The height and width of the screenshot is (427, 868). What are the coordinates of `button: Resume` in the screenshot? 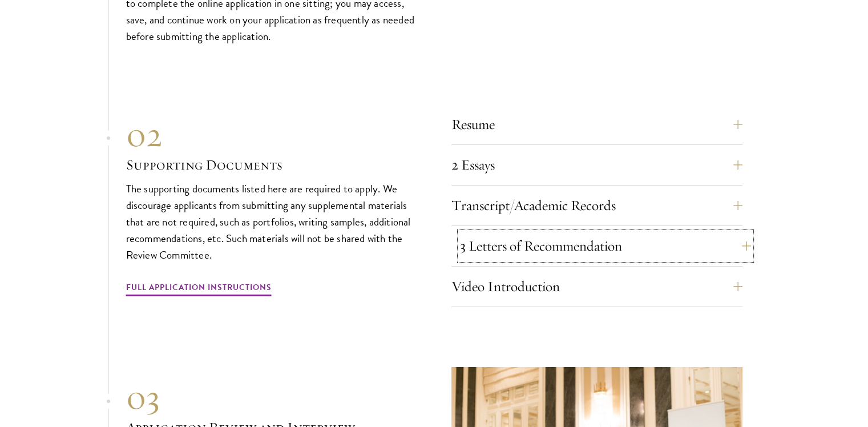 It's located at (597, 125).